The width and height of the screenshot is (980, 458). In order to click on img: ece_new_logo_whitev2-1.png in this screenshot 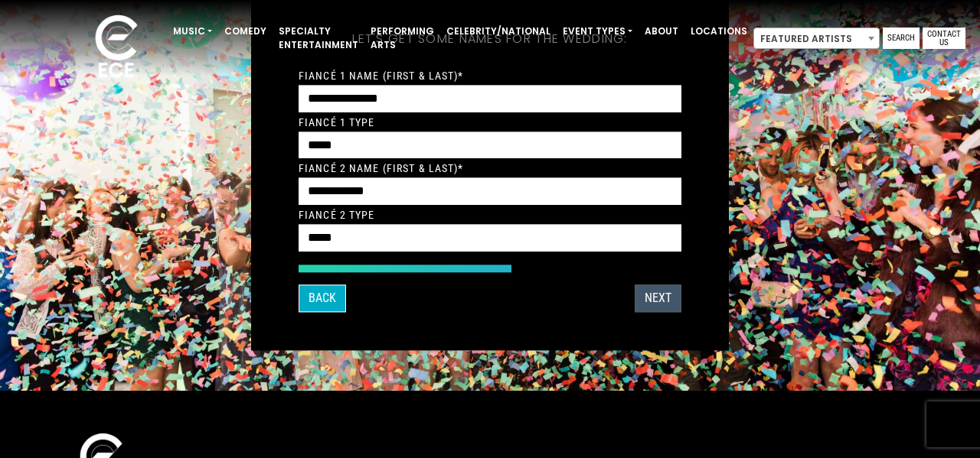, I will do `click(117, 48)`.